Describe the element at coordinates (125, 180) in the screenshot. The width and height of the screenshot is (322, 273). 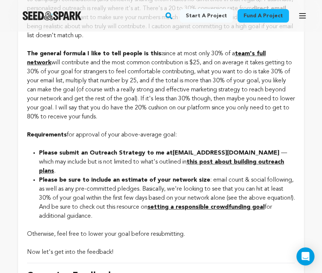
I see `strong: Please be sure to include an estimate of your network size` at that location.